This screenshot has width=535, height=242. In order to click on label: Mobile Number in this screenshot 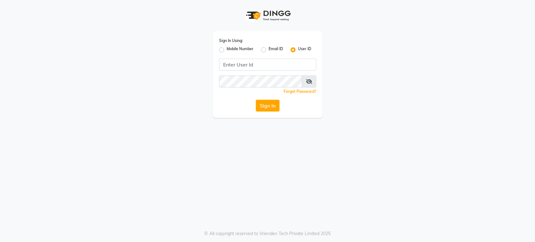, I will do `click(240, 50)`.